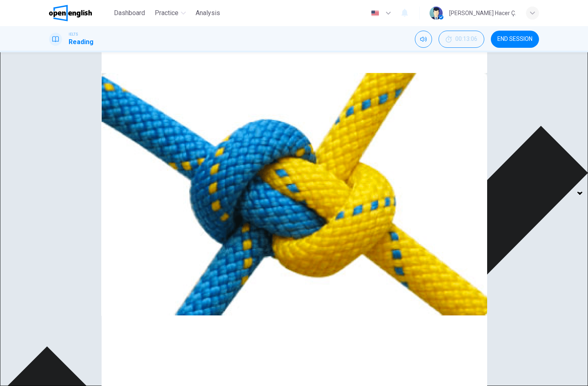 The width and height of the screenshot is (588, 386). Describe the element at coordinates (515, 39) in the screenshot. I see `span: END SESSION` at that location.